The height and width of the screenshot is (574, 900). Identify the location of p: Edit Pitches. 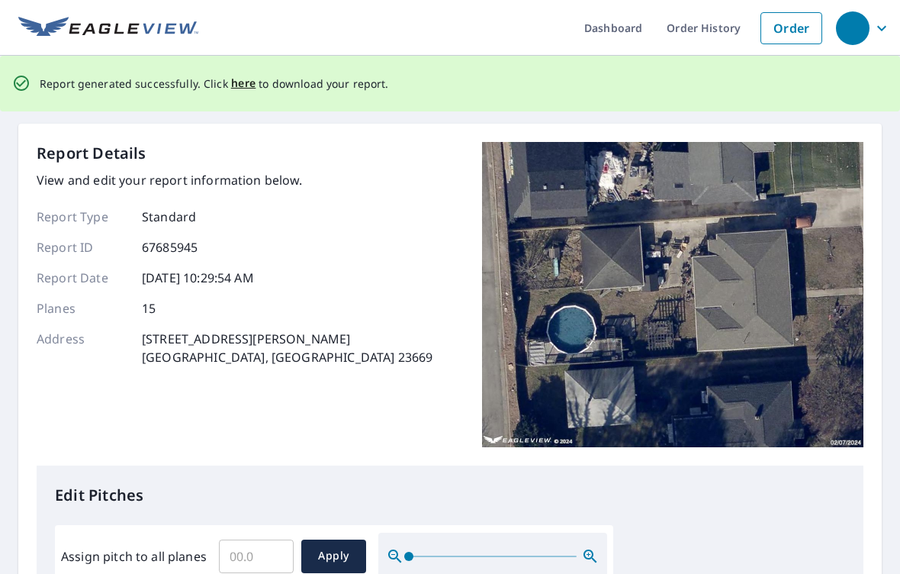
(450, 495).